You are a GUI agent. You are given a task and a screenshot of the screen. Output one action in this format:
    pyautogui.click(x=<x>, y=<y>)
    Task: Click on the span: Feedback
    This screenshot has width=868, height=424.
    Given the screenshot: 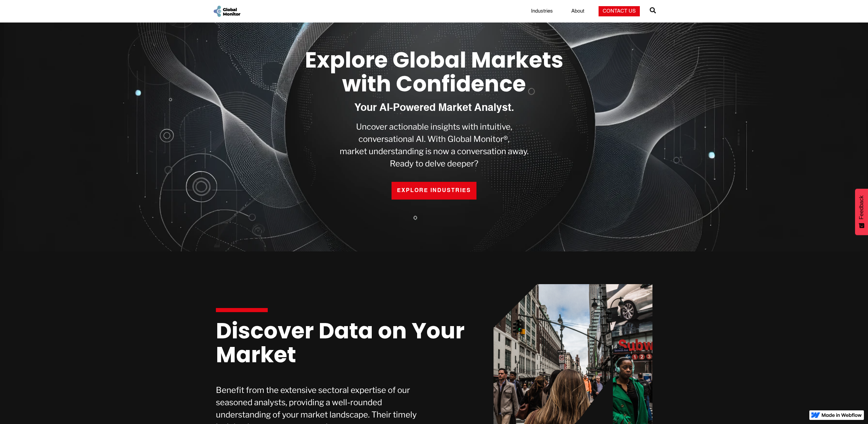 What is the action you would take?
    pyautogui.click(x=862, y=208)
    